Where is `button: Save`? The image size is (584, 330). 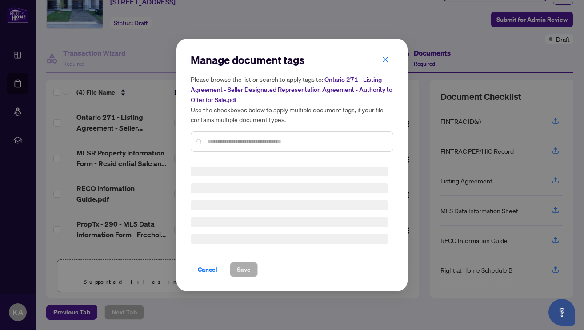
button: Save is located at coordinates (243, 270).